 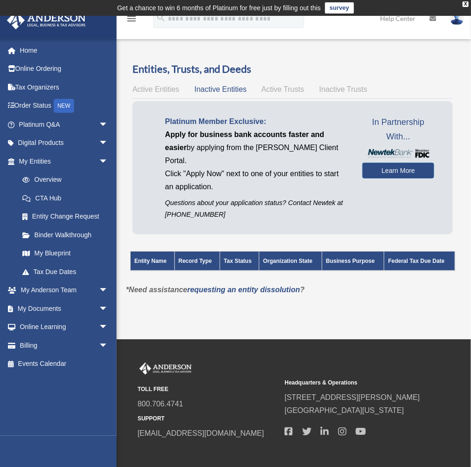 I want to click on small: Headquarters & Operations, so click(x=355, y=383).